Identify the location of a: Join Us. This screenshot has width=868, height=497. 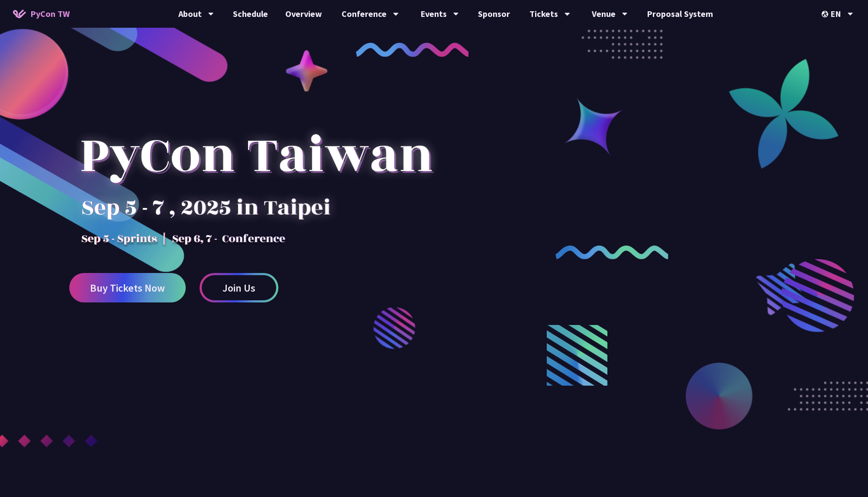
(239, 287).